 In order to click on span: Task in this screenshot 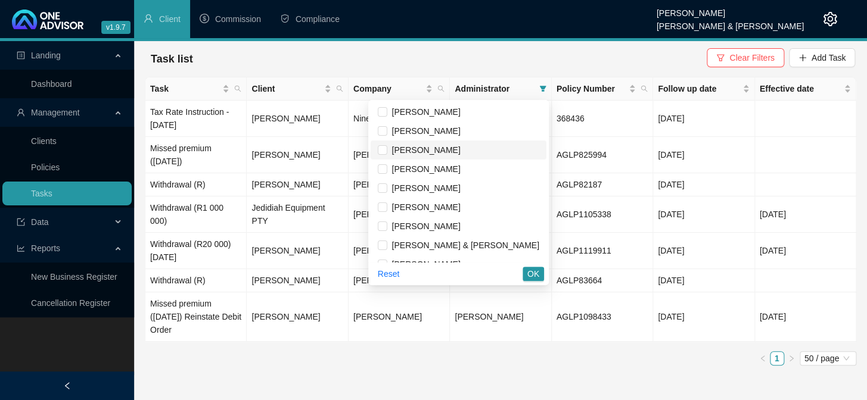, I will do `click(185, 89)`.